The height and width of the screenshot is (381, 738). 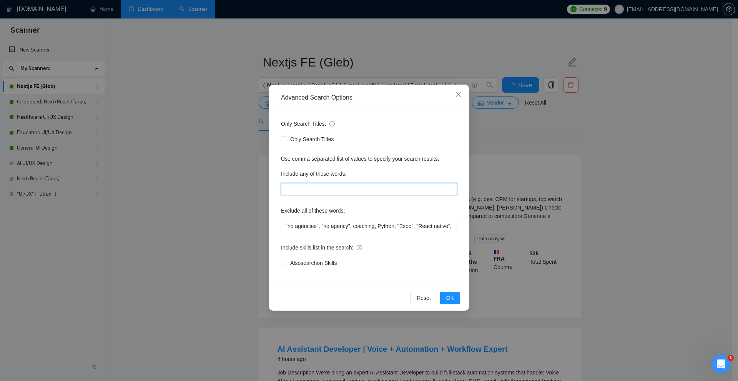 I want to click on span: Only Search Titles:, so click(x=308, y=124).